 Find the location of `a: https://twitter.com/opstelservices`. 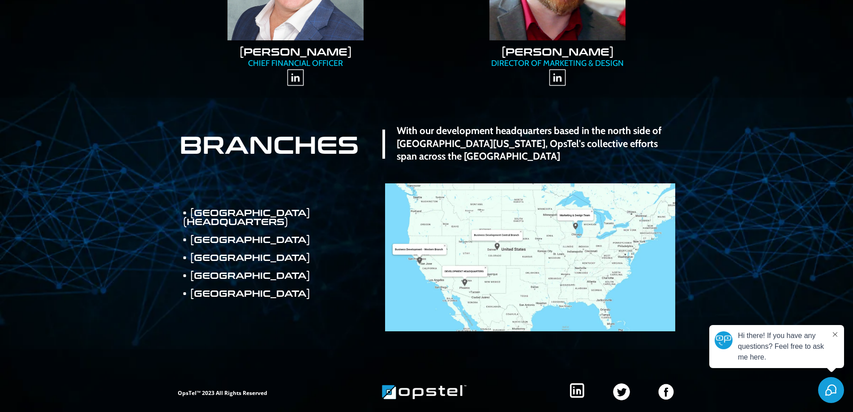

a: https://twitter.com/opstelservices is located at coordinates (622, 392).